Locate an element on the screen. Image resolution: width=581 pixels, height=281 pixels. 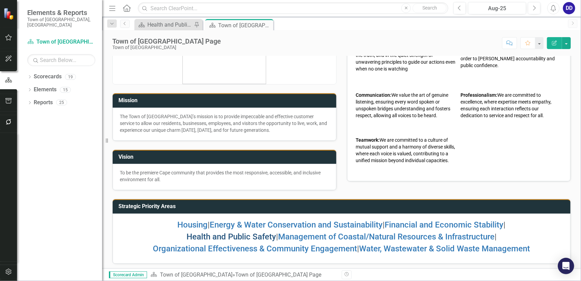
div: DD is located at coordinates (569, 8).